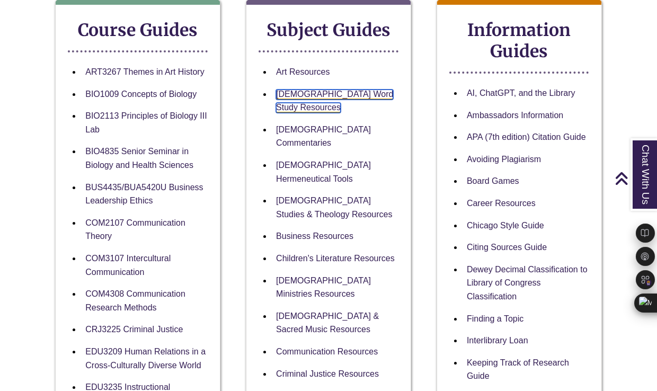 This screenshot has width=657, height=391. I want to click on a: Back to Top, so click(634, 178).